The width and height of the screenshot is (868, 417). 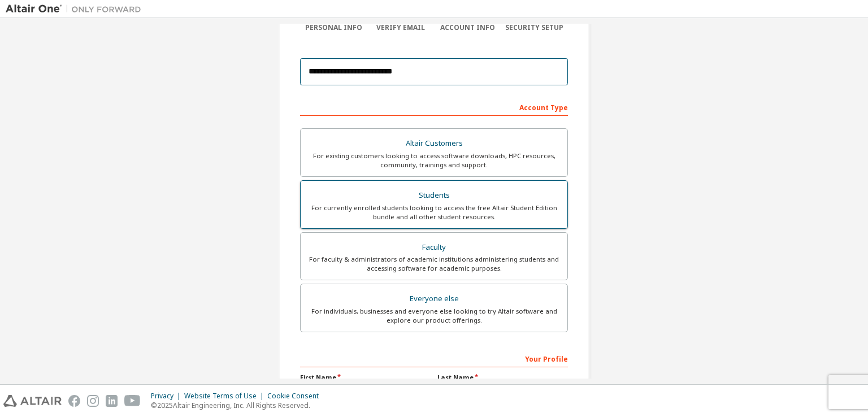 I want to click on img: Altair One, so click(x=76, y=9).